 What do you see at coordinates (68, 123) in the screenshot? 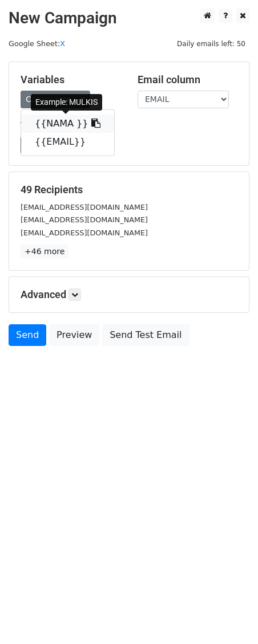
I see `a: {{NAMA }}` at bounding box center [68, 123].